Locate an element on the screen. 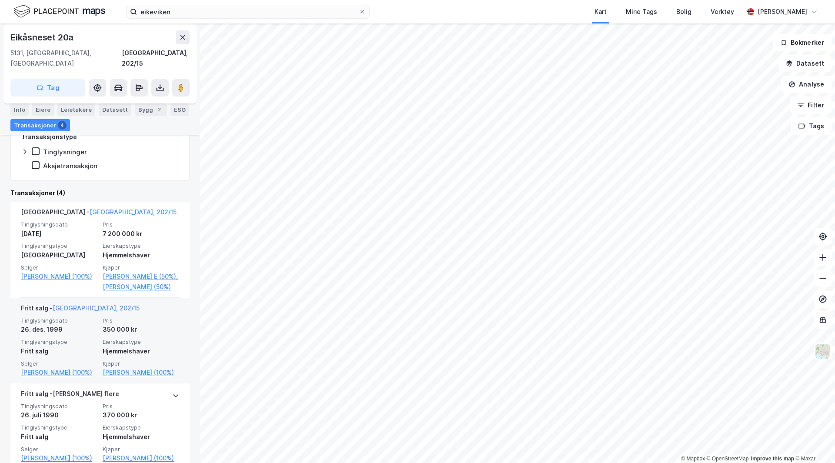 The height and width of the screenshot is (463, 835). div: Kart is located at coordinates (601, 12).